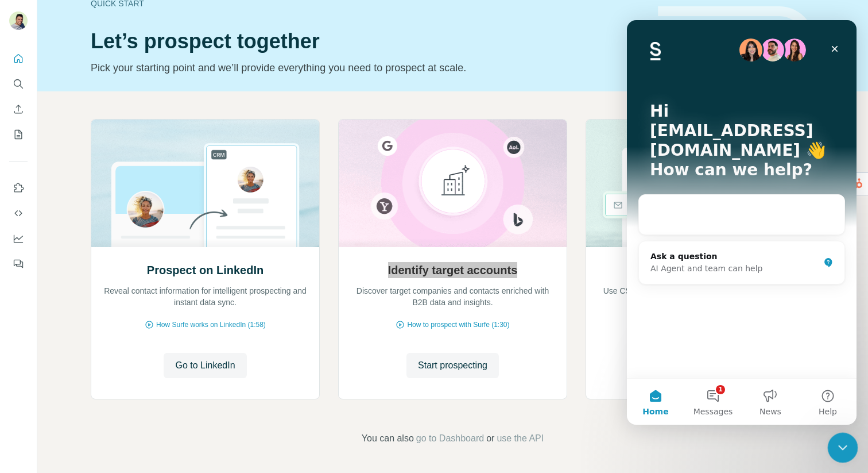  I want to click on button: Search, so click(19, 84).